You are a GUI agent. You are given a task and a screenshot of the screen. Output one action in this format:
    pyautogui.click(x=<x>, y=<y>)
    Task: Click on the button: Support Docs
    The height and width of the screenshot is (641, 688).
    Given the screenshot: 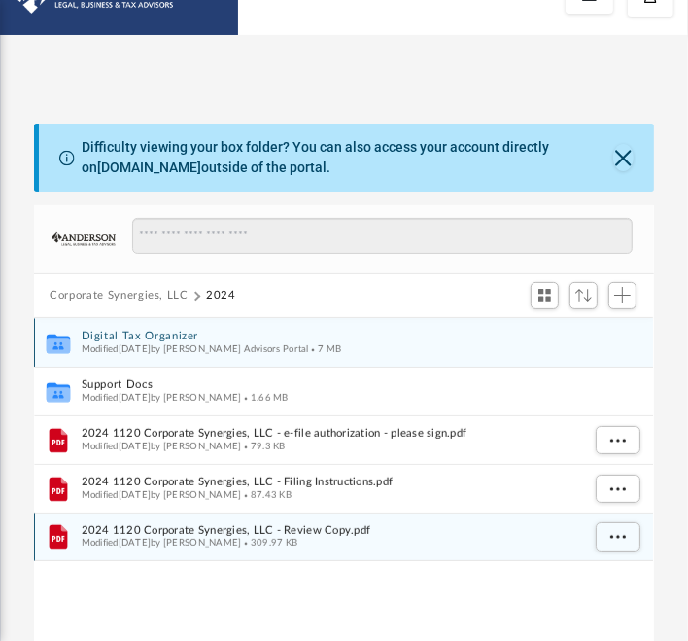 What is the action you would take?
    pyautogui.click(x=330, y=384)
    